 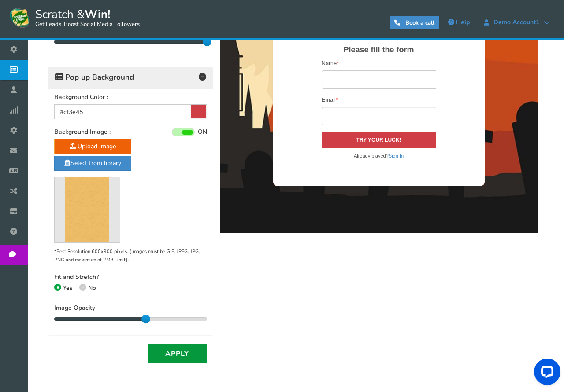 What do you see at coordinates (159, 250) in the screenshot?
I see `h4: Please fill the form` at bounding box center [159, 250].